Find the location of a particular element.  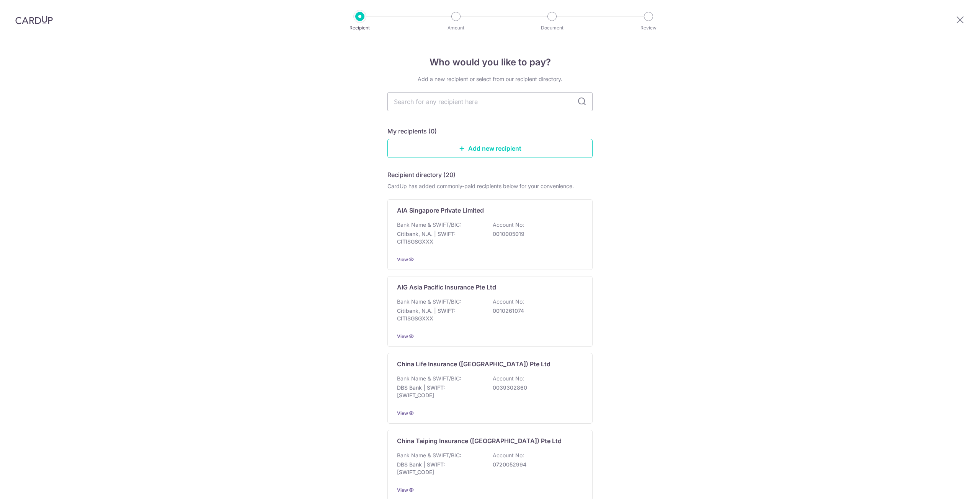

h5: Recipient directory (20) is located at coordinates (421, 175).